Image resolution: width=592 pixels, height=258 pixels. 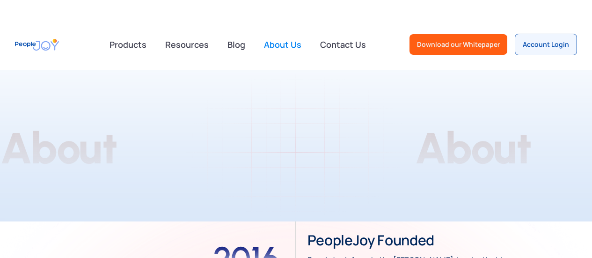 I want to click on a: Contact Us, so click(x=343, y=44).